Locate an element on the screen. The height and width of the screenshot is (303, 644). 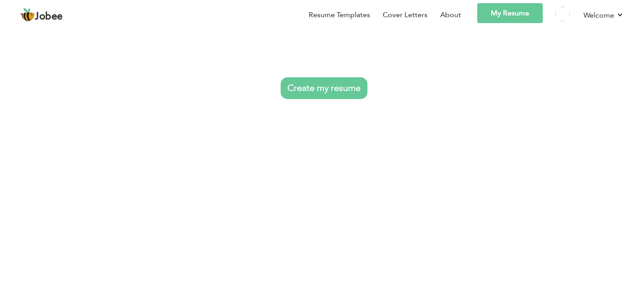
a: Resume Templates is located at coordinates (340, 15).